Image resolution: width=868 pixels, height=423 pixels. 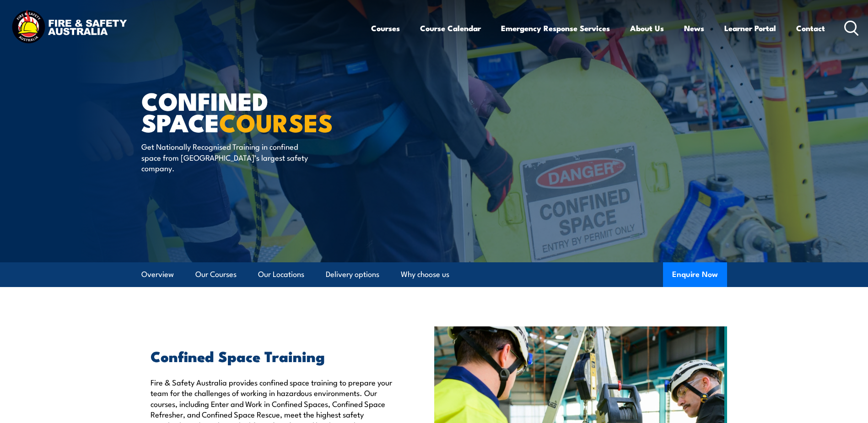 I want to click on a: Emergency Response Services, so click(x=556, y=28).